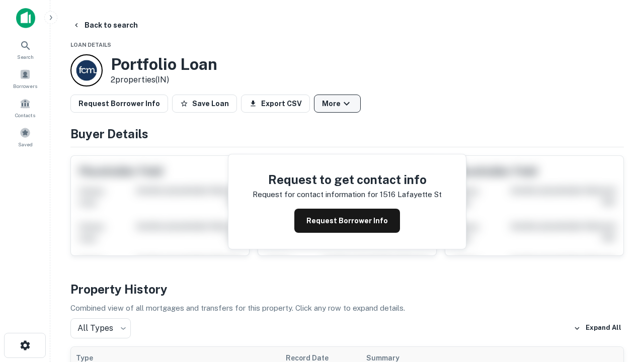 Image resolution: width=644 pixels, height=362 pixels. What do you see at coordinates (347, 134) in the screenshot?
I see `h4: Buyer Details` at bounding box center [347, 134].